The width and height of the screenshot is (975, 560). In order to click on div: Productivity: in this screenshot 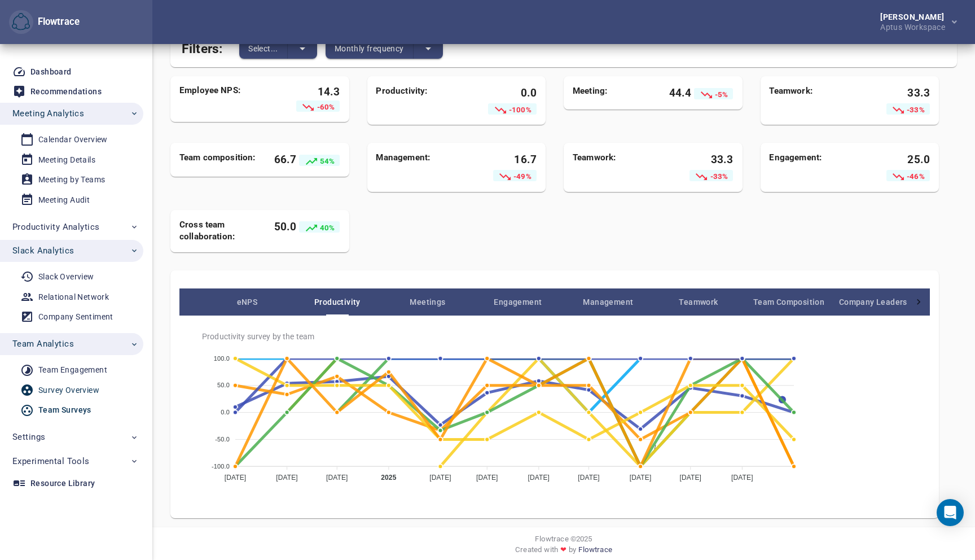, I will do `click(423, 100)`.